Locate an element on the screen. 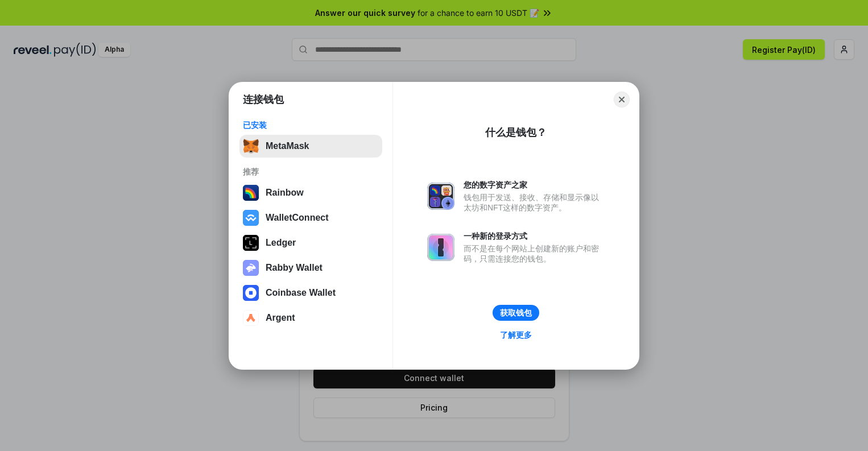  div: 了解更多 is located at coordinates (516, 335).